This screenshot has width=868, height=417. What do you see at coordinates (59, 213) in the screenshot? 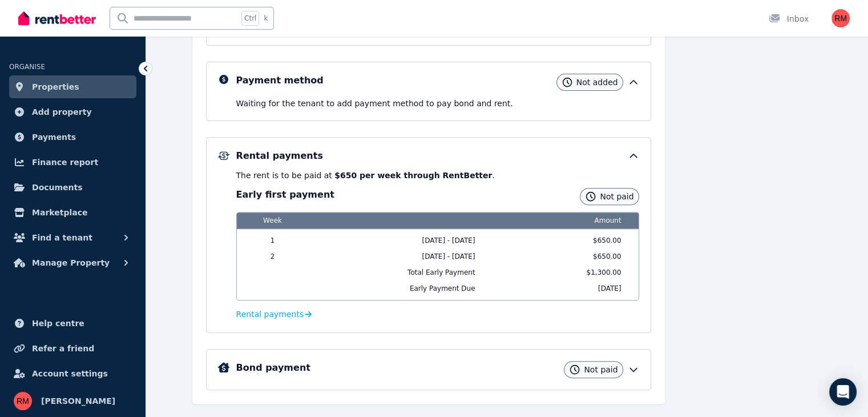
I see `span: Marketplace` at bounding box center [59, 213].